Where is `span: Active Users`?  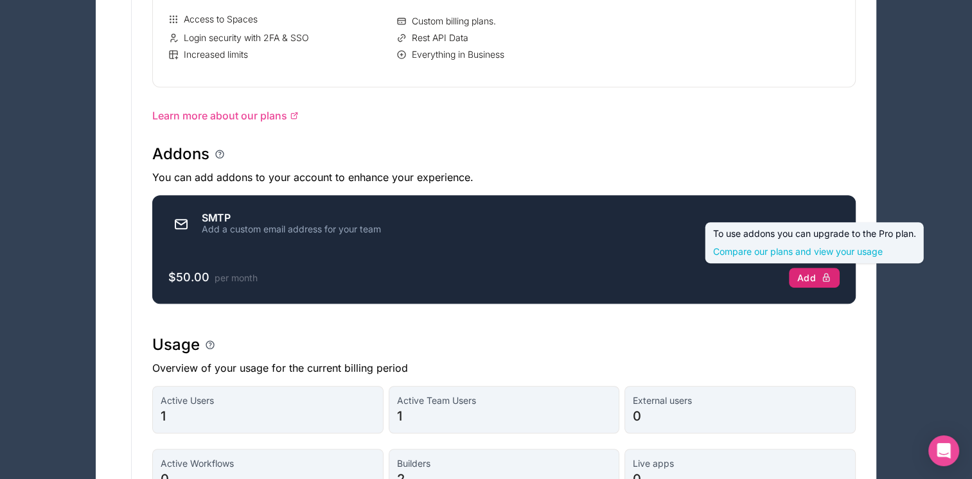 span: Active Users is located at coordinates (268, 401).